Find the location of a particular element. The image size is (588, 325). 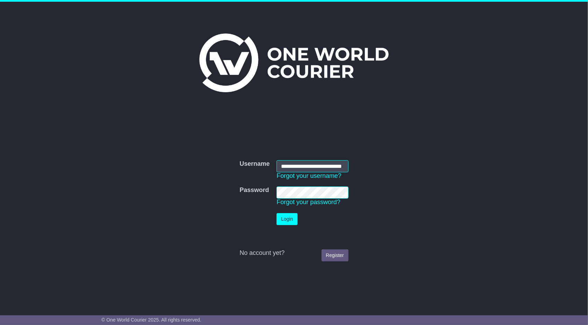

a: Register is located at coordinates (335, 256).